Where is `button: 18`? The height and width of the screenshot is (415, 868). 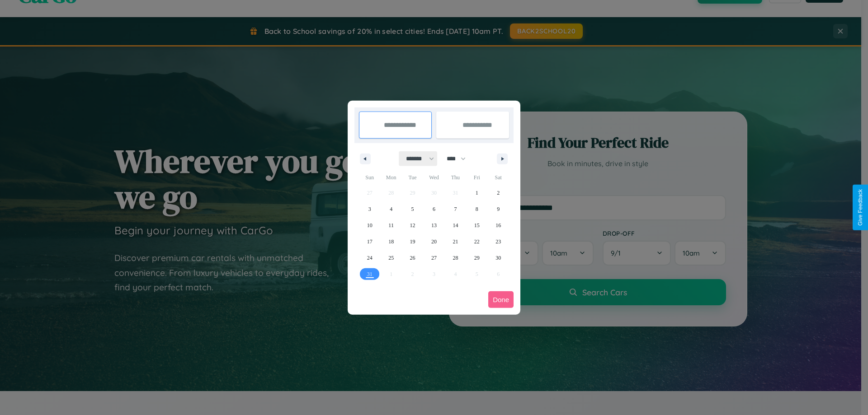
button: 18 is located at coordinates (391, 242).